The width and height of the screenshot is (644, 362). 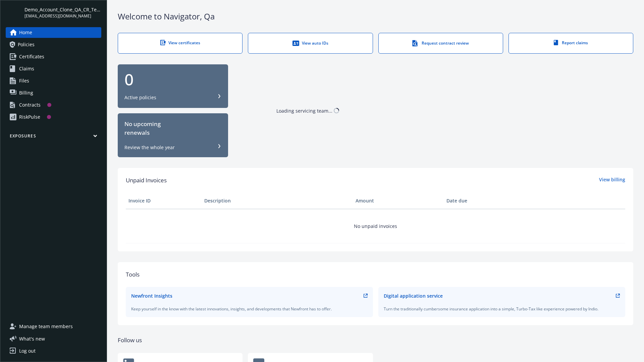 I want to click on button: Exposures, so click(x=53, y=137).